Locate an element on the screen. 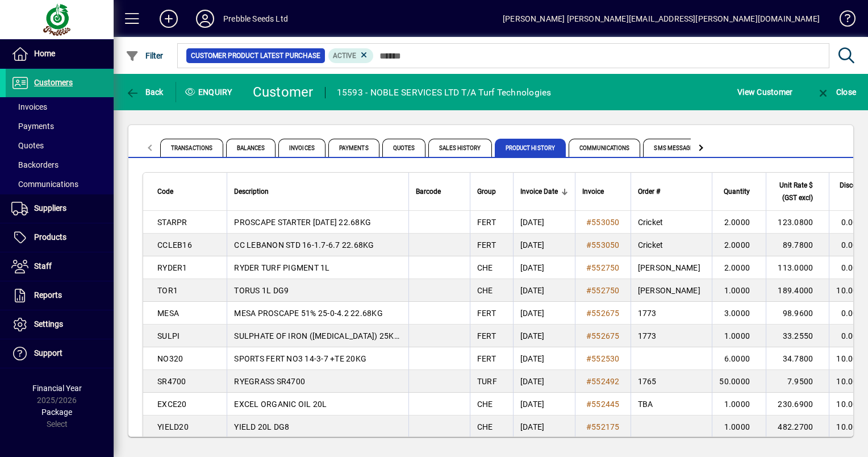  td: 6.0000 is located at coordinates (738, 359).